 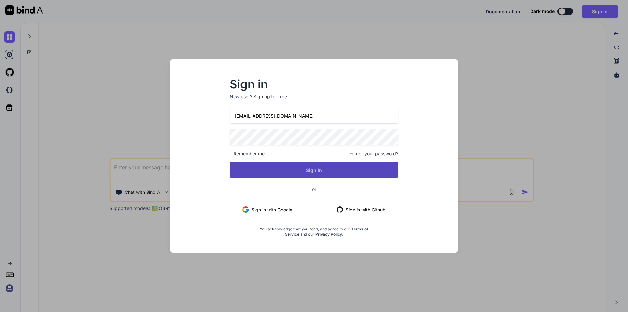 I want to click on button: Sign in with Google, so click(x=267, y=209).